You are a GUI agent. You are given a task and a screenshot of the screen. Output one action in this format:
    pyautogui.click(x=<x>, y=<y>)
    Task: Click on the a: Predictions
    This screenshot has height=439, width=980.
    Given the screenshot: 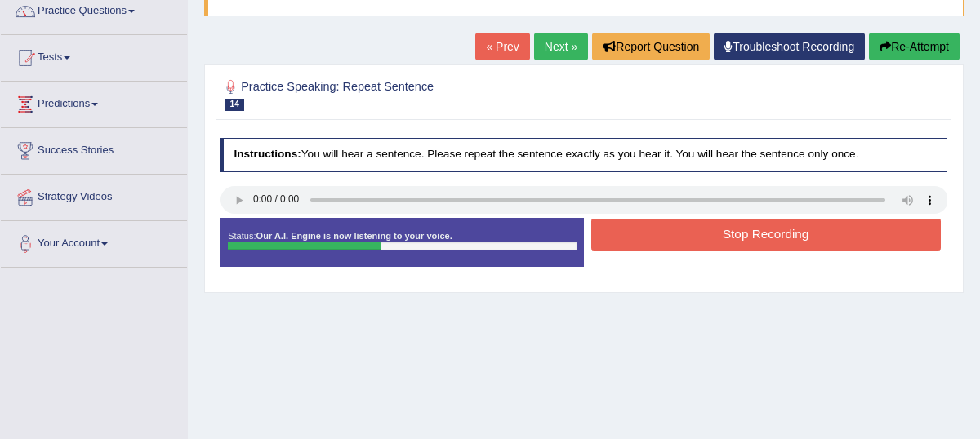 What is the action you would take?
    pyautogui.click(x=94, y=102)
    